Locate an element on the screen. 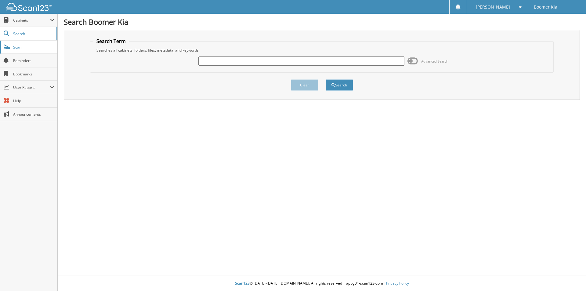 The image size is (586, 291). a: Privacy Policy is located at coordinates (398, 283).